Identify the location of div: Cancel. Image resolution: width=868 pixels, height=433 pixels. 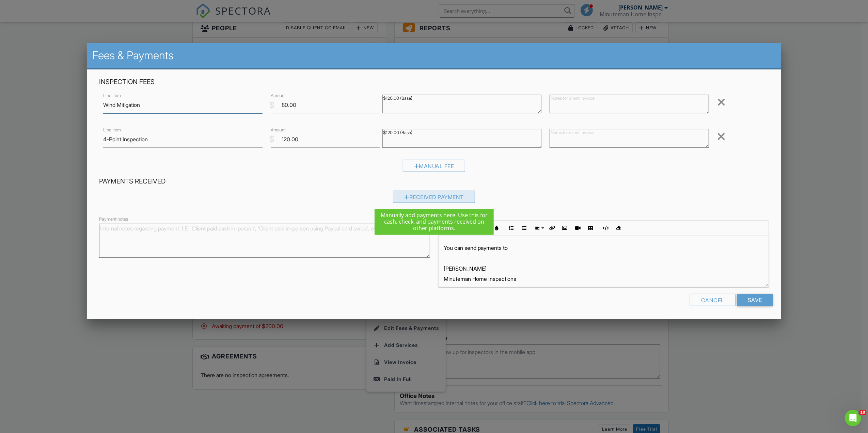
(712, 300).